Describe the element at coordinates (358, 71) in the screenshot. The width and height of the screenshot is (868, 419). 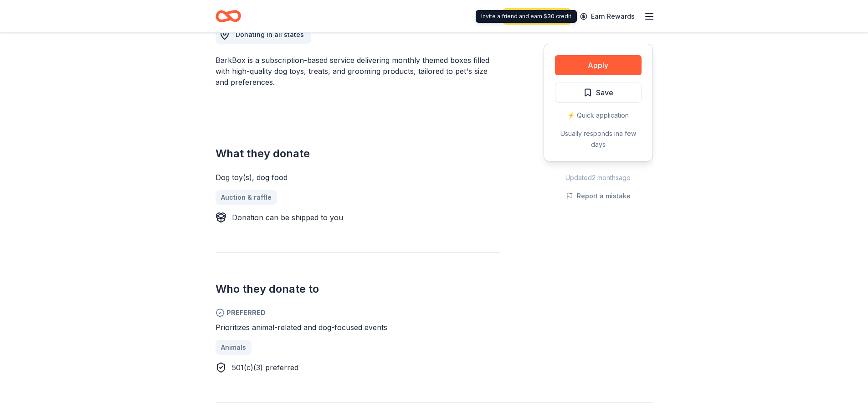
I see `div: BarkBox is a subscription-based service delivering monthly themed boxes filled with high-quality ...` at that location.